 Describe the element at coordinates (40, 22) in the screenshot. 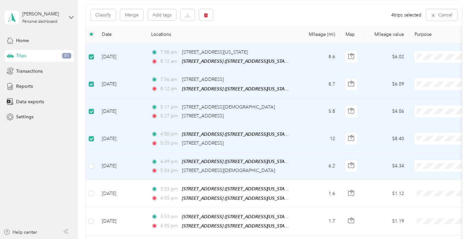

I see `div: Personal dashboard` at that location.